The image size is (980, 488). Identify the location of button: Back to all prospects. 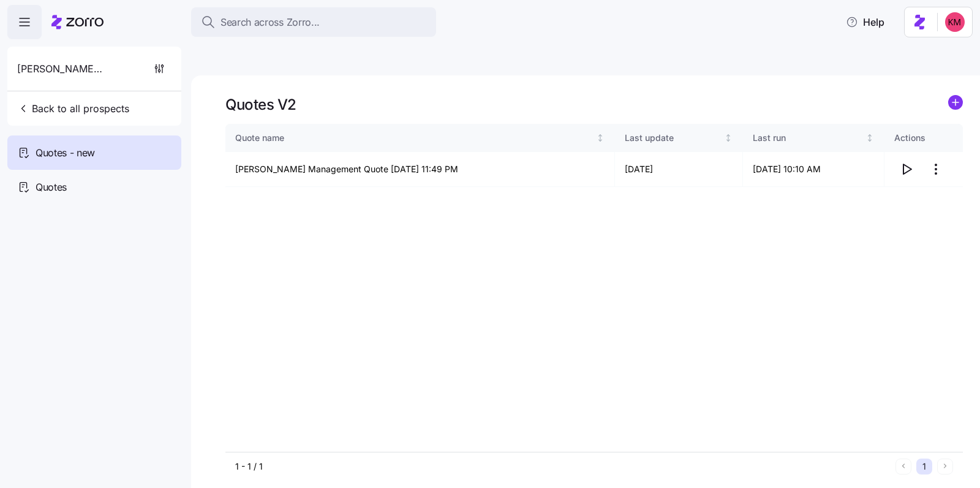
(73, 109).